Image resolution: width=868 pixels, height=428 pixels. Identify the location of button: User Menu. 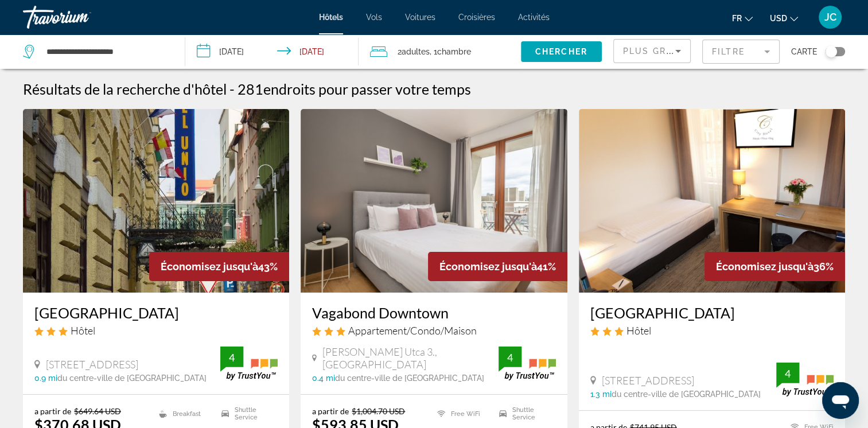
(830, 18).